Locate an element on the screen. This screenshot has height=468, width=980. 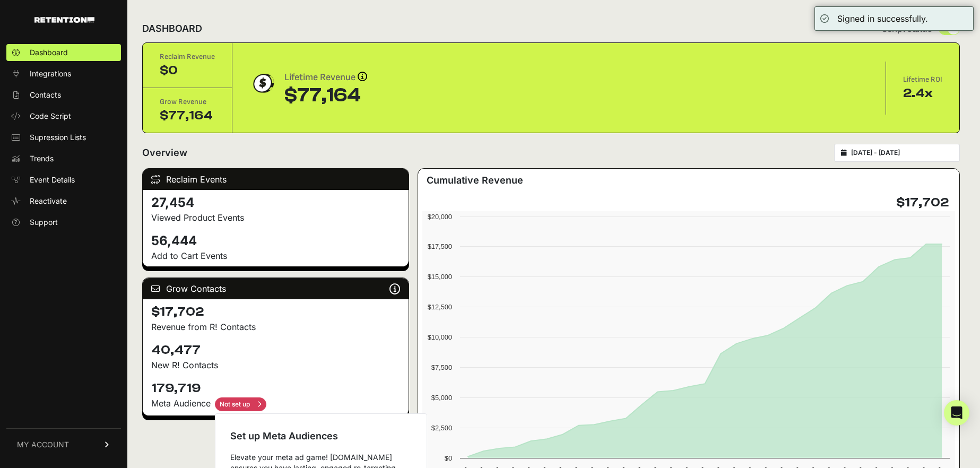
text: $15,000 is located at coordinates (440, 276).